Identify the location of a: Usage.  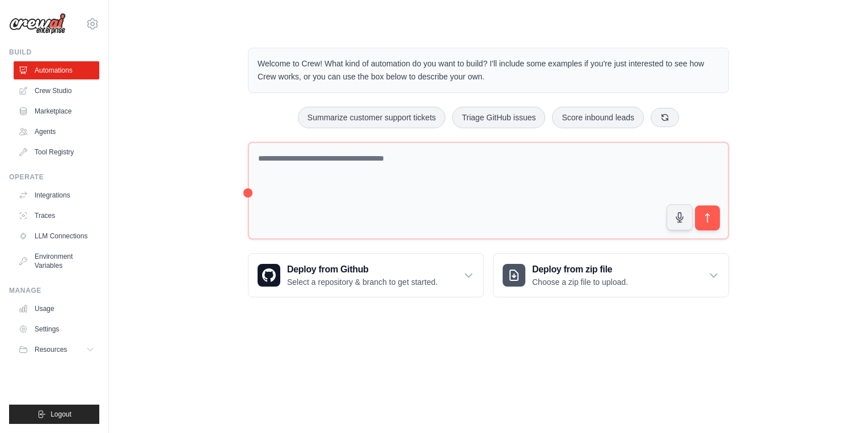
(56, 309).